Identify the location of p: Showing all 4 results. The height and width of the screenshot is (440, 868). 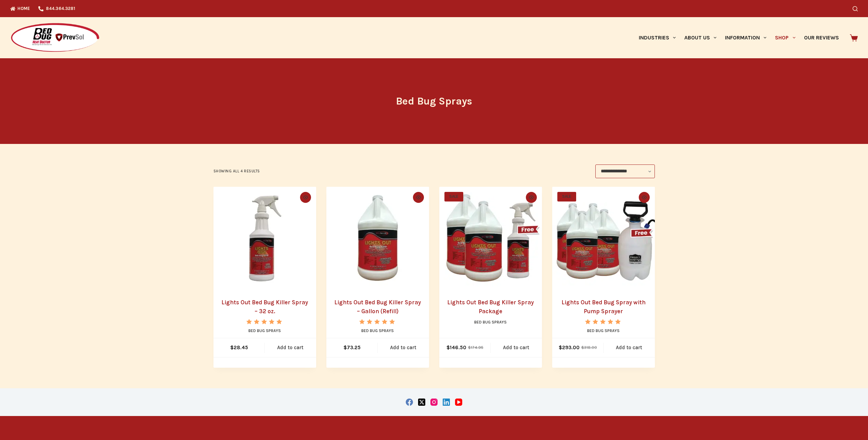
(237, 171).